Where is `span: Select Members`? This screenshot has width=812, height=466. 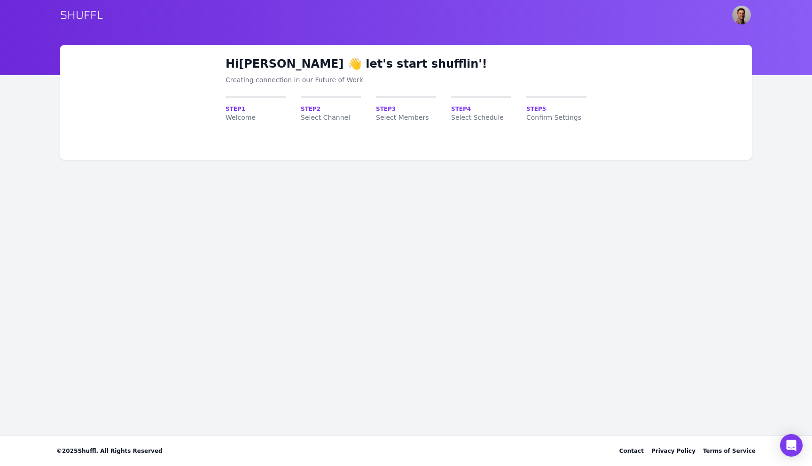
span: Select Members is located at coordinates (406, 118).